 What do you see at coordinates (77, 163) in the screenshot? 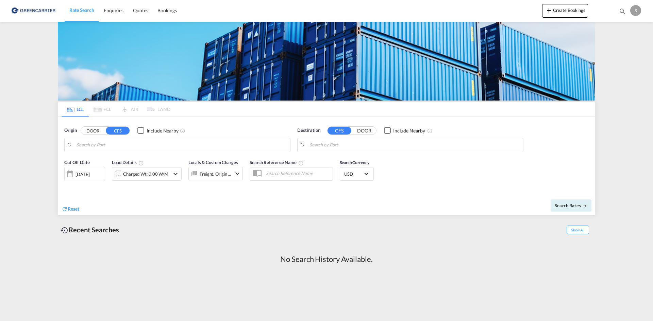
I see `span: Cut Off Date` at bounding box center [77, 163].